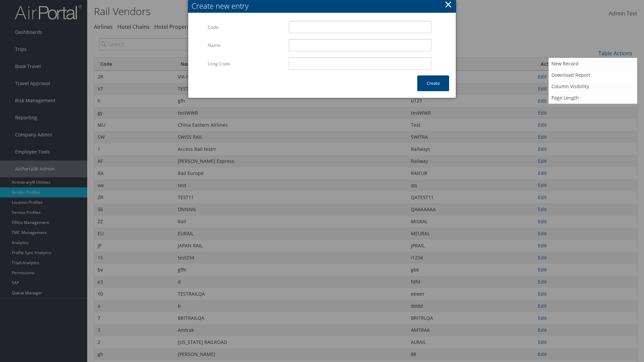 The image size is (644, 362). What do you see at coordinates (246, 63) in the screenshot?
I see `label: Long Code` at bounding box center [246, 63].